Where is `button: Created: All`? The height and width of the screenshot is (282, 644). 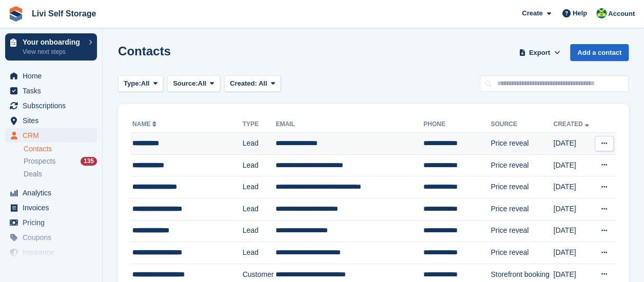
button: Created: All is located at coordinates (252, 84).